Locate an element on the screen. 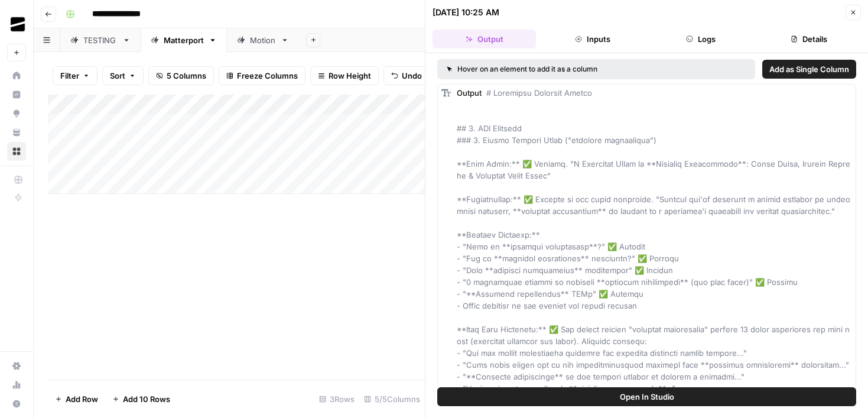 The width and height of the screenshot is (868, 418). div: TESTING is located at coordinates (101, 40).